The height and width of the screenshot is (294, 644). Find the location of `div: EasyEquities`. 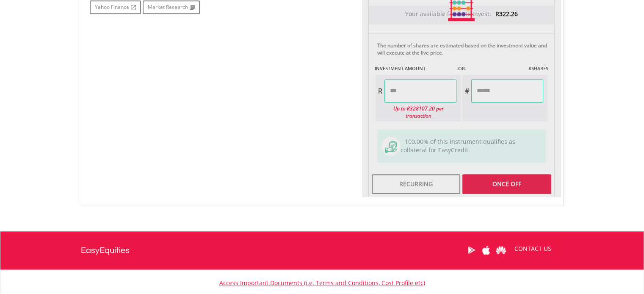

div: EasyEquities is located at coordinates (105, 250).